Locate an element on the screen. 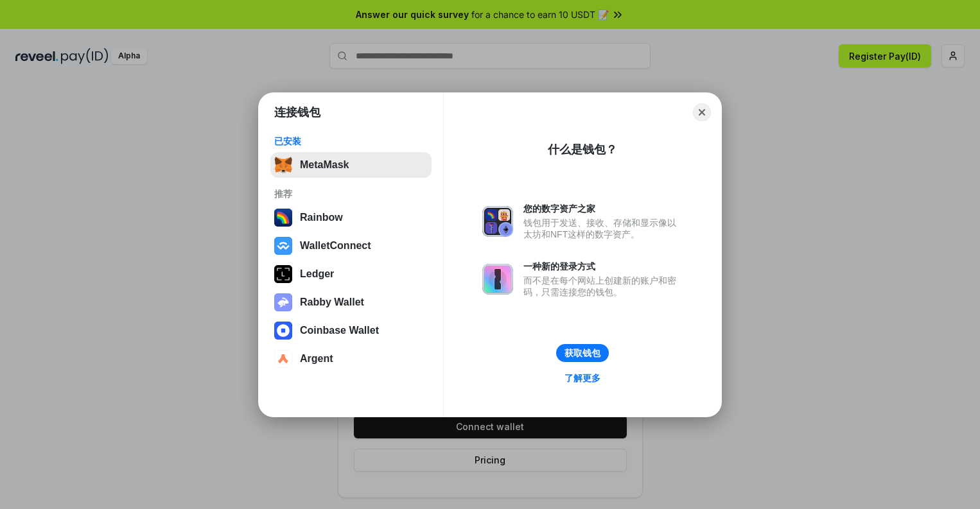 The height and width of the screenshot is (509, 980). button: Rabby Wallet is located at coordinates (350, 302).